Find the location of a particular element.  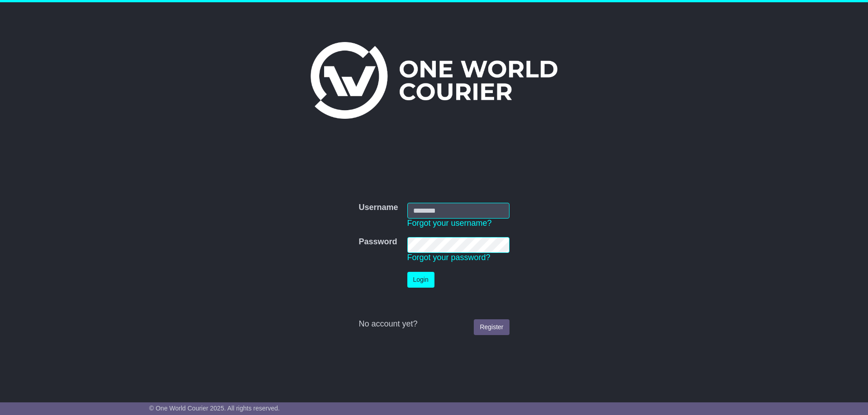

button: Login is located at coordinates (421, 280).